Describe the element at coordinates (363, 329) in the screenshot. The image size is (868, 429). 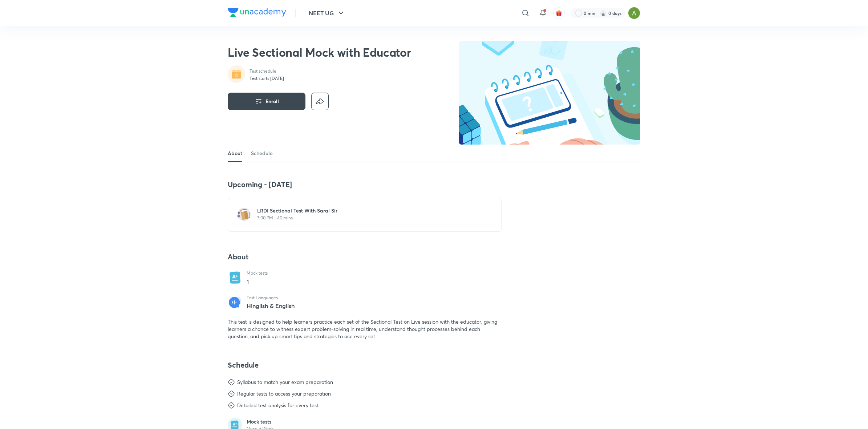
I see `span: This test is designed to help learners practice each set of the Sectional Test on Live session wi...` at that location.